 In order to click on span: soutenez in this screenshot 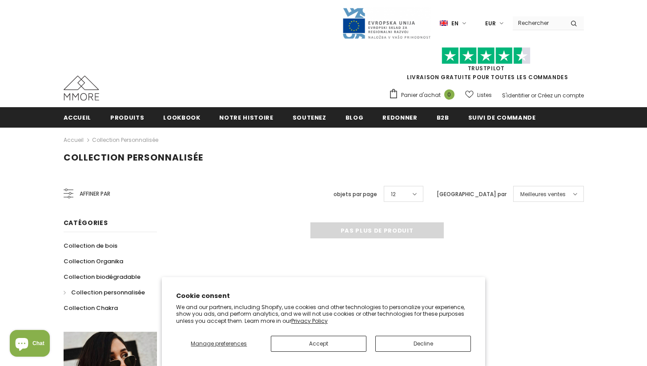, I will do `click(310, 117)`.